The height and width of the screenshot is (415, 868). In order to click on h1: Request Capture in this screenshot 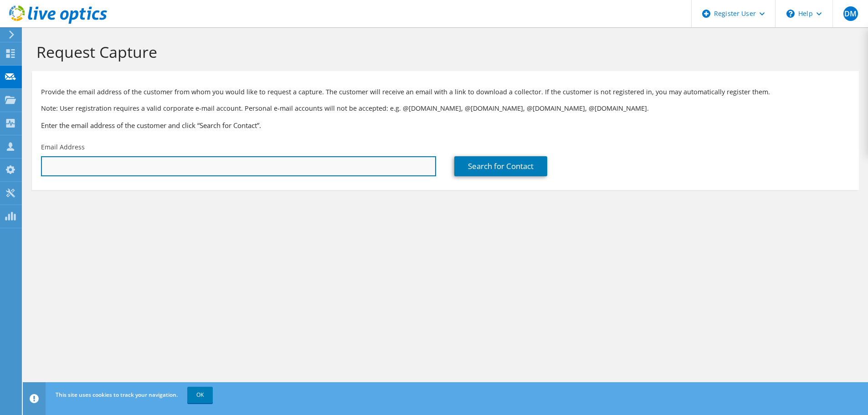, I will do `click(443, 52)`.